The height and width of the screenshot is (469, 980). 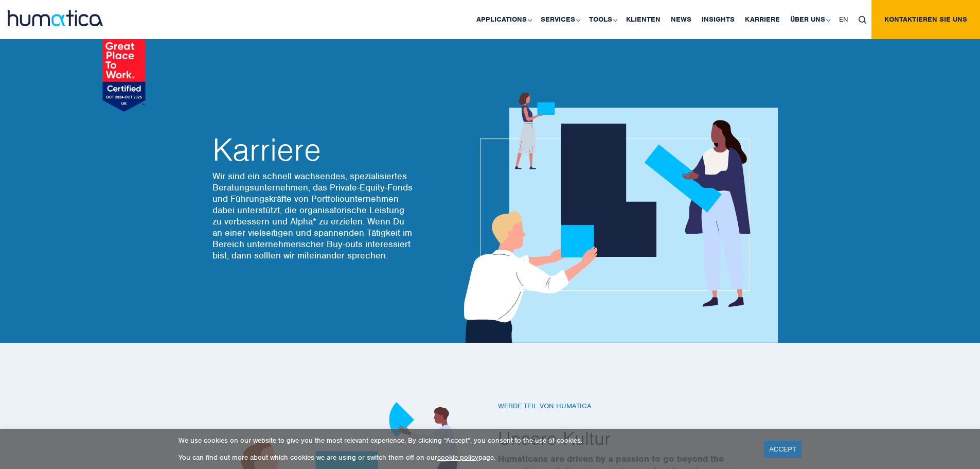 I want to click on h2: Unsere Kultur, so click(x=637, y=438).